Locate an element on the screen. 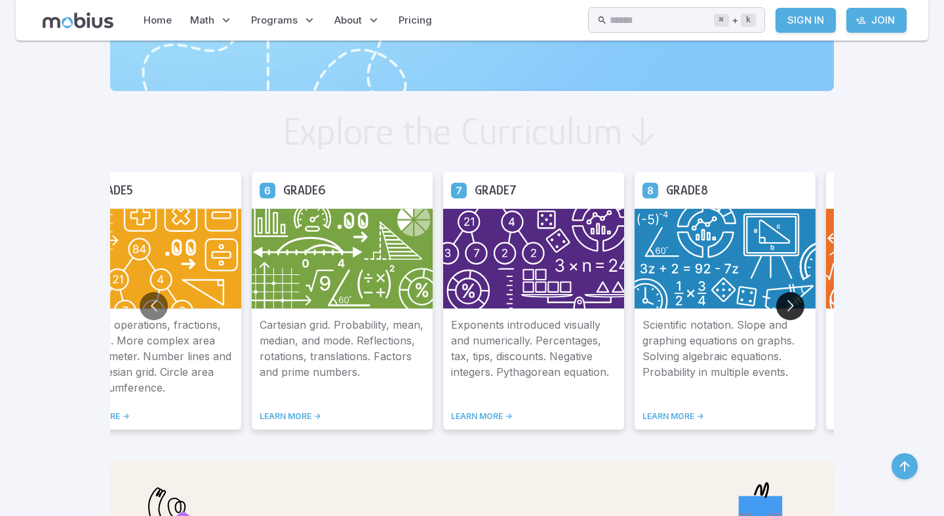  a: Grade 8 is located at coordinates (650, 190).